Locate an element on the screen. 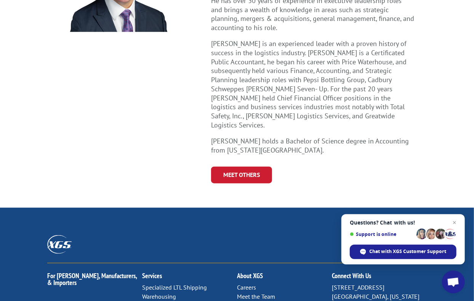  a: Specialized LTL Shipping is located at coordinates (174, 287).